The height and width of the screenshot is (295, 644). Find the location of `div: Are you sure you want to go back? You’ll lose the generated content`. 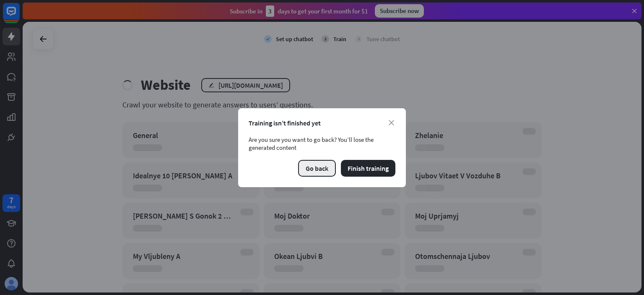

div: Are you sure you want to go back? You’ll lose the generated content is located at coordinates (322, 144).